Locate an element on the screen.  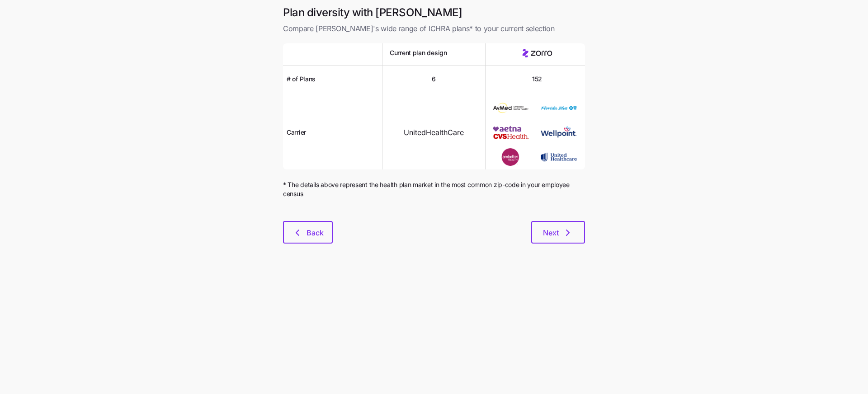
span: * The details above represent the health plan market in the most common zip-code in your employee... is located at coordinates (434, 189).